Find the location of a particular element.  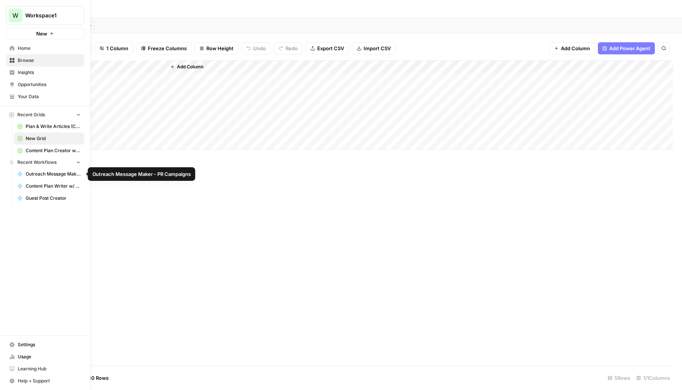

span: Workspace1 is located at coordinates (48, 15).